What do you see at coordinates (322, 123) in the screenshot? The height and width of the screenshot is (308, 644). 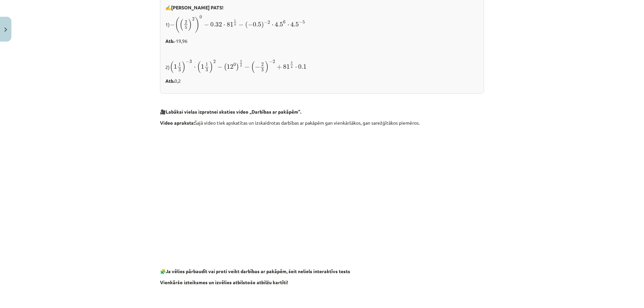 I see `p: Šajā video tiek apskatītas un izskaidrotas darbības ar pakāpēm gan vienkāršākos, gan sarežģītākos...` at bounding box center [322, 123].